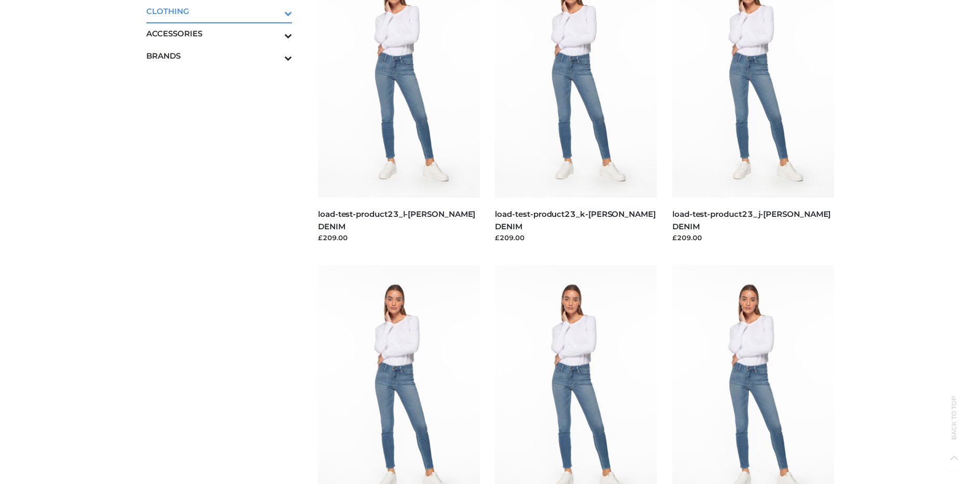  Describe the element at coordinates (220, 55) in the screenshot. I see `a: BRANDSToggle Submenu` at that location.